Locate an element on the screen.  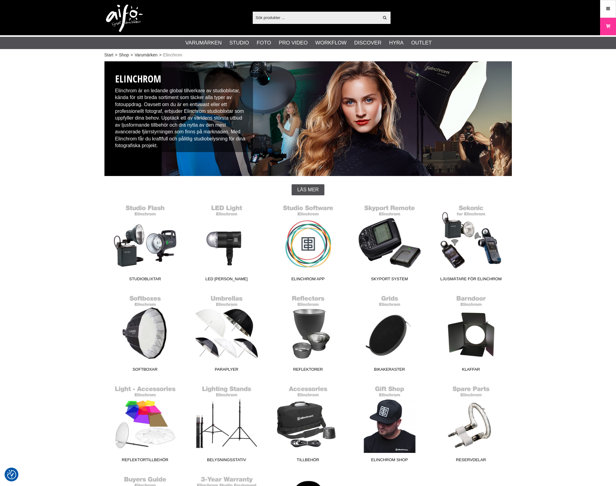
span: Klaffar is located at coordinates (471, 370).